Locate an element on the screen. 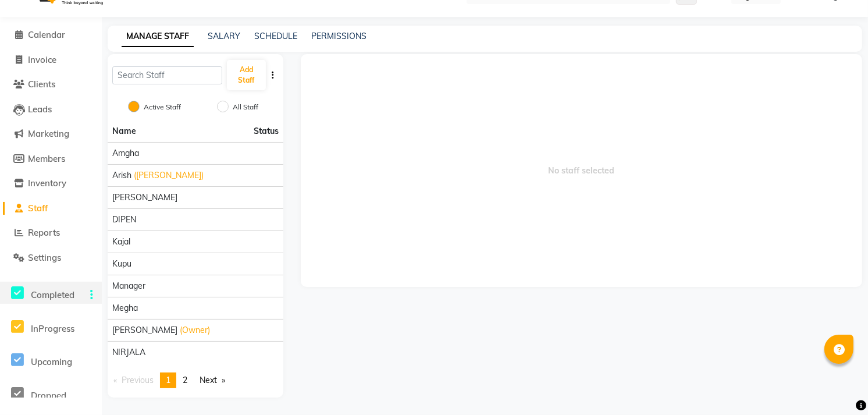 The image size is (868, 415). a: Leads is located at coordinates (51, 110).